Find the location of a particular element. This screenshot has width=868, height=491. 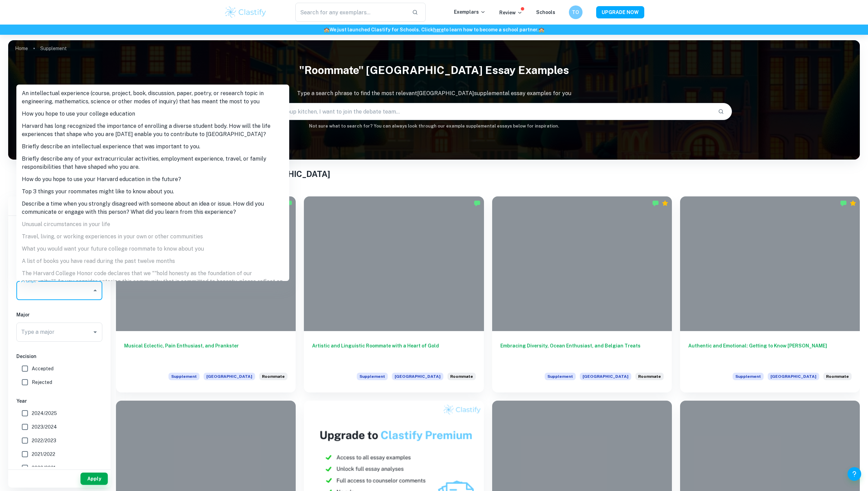

li: Top 3 things your roommates might like to know about you. is located at coordinates (152, 192).